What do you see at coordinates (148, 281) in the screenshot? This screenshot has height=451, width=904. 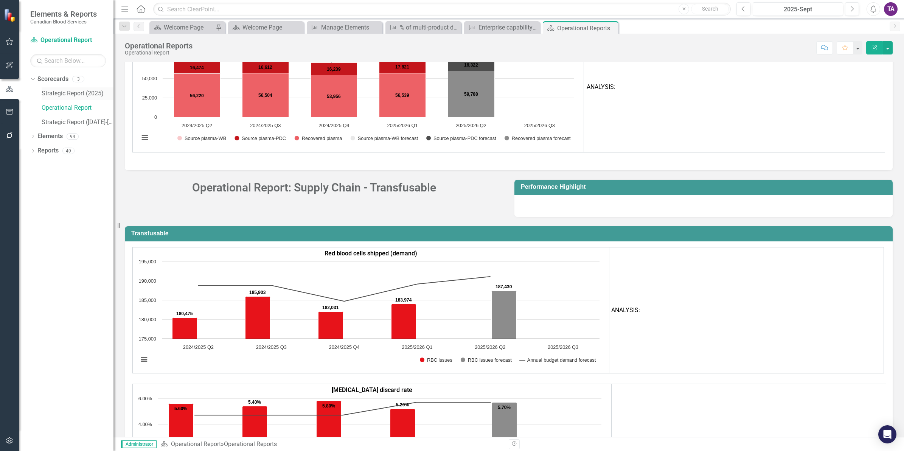 I see `text: 190,000` at bounding box center [148, 281].